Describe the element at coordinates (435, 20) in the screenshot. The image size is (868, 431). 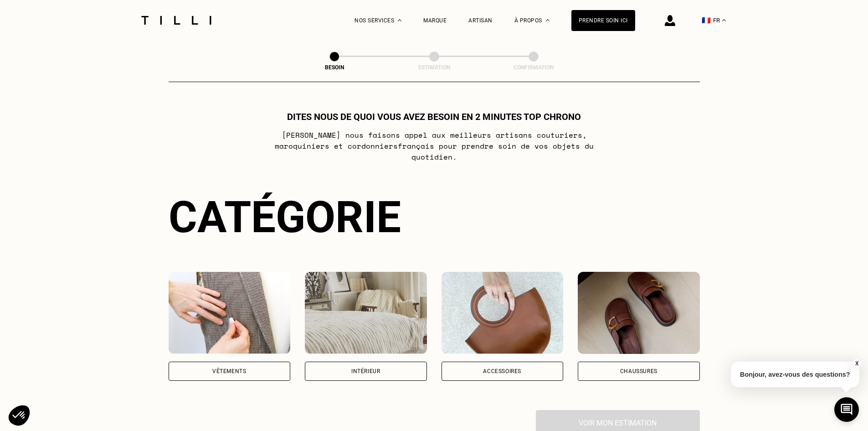
I see `div: Marque` at that location.